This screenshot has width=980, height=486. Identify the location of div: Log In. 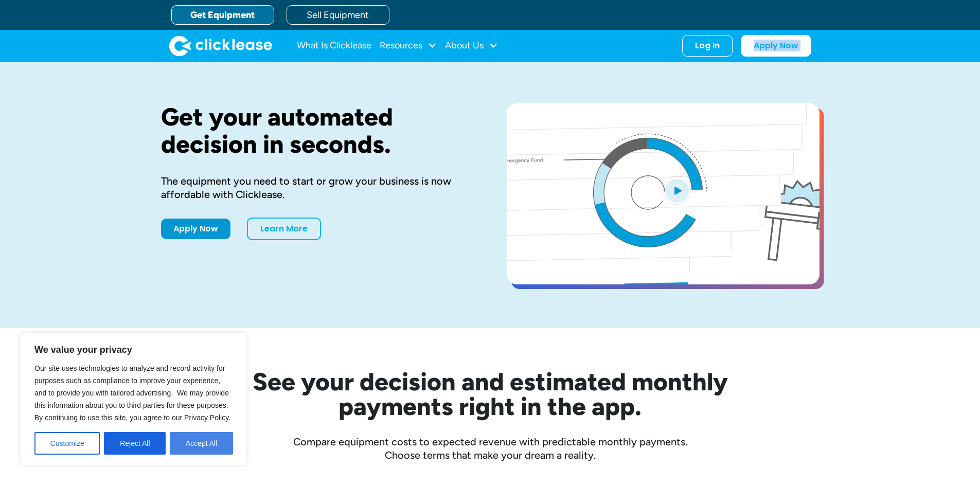
(707, 46).